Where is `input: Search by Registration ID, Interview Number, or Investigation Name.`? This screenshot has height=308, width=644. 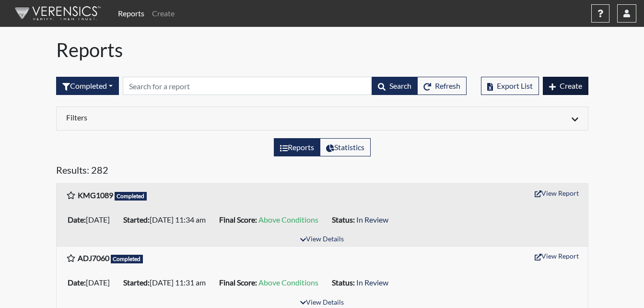 input: Search by Registration ID, Interview Number, or Investigation Name. is located at coordinates (247, 86).